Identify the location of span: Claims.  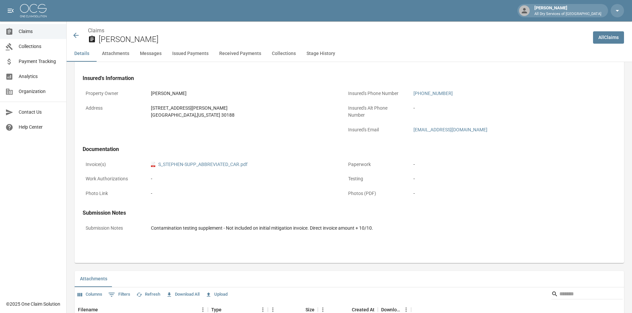
(40, 31).